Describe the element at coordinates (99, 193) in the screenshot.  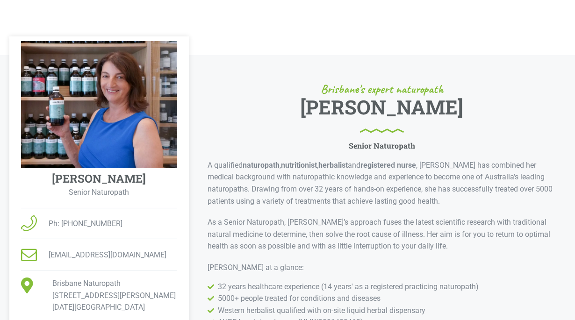
I see `p: Senior Naturopath` at that location.